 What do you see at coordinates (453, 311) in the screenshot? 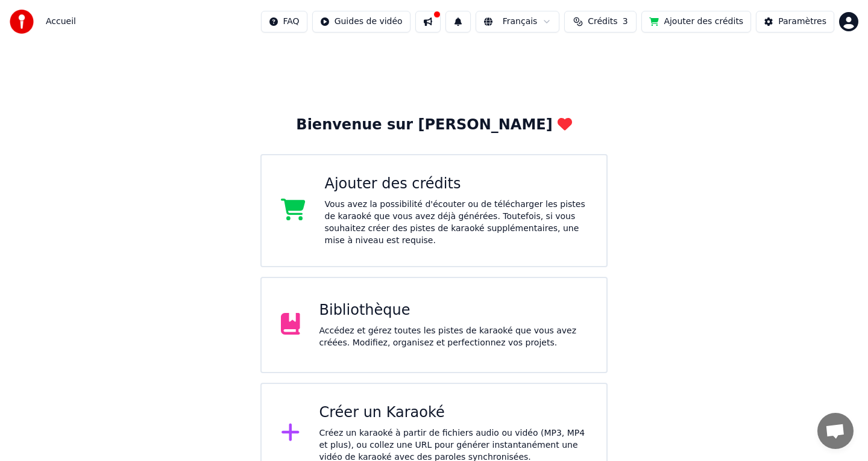
I see `div: Bibliothèque` at bounding box center [453, 311].